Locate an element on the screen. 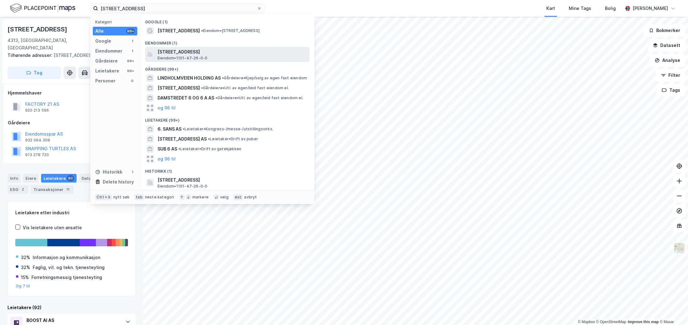 The height and width of the screenshot is (325, 688). div: Leietakere (99+) is located at coordinates (227, 119).